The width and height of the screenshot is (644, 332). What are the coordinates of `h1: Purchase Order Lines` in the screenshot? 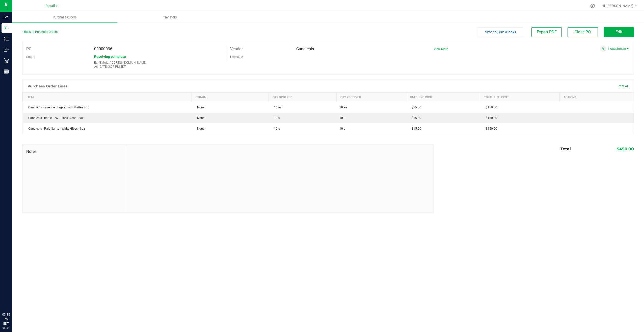 It's located at (47, 86).